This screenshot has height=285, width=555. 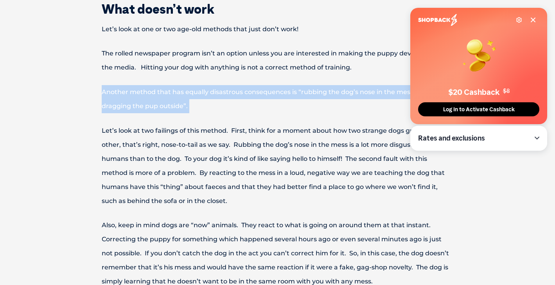 What do you see at coordinates (278, 166) in the screenshot?
I see `p: Let’s look at two failings of this method. First, think for a moment about how two strange dogs g...` at bounding box center [278, 166].